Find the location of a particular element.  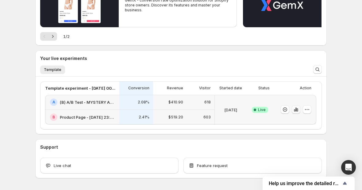

p: 2.41% is located at coordinates (144, 117).